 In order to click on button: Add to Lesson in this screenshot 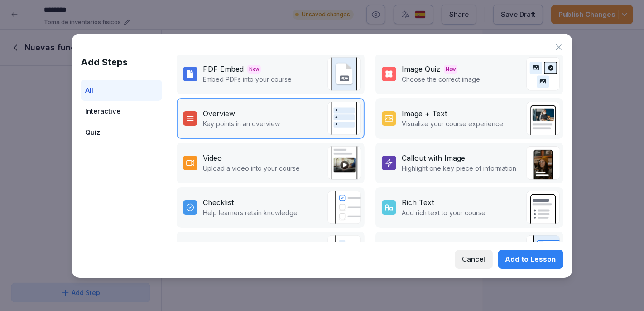, I will do `click(531, 259)`.